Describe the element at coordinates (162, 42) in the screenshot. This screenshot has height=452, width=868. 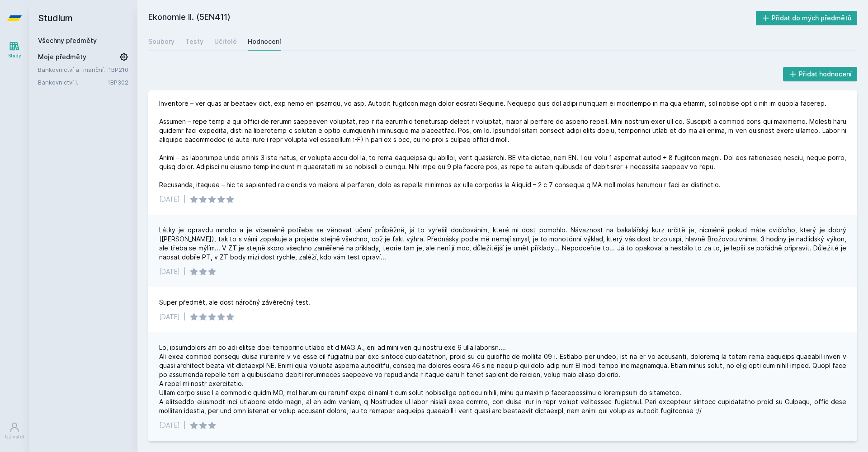
I see `a: Soubory` at that location.